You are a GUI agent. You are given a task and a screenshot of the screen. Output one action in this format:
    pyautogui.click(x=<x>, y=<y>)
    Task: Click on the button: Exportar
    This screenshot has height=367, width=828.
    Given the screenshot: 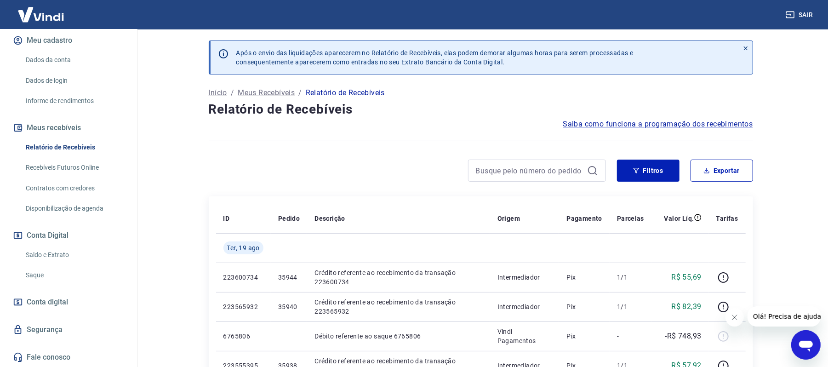 What is the action you would take?
    pyautogui.click(x=722, y=171)
    